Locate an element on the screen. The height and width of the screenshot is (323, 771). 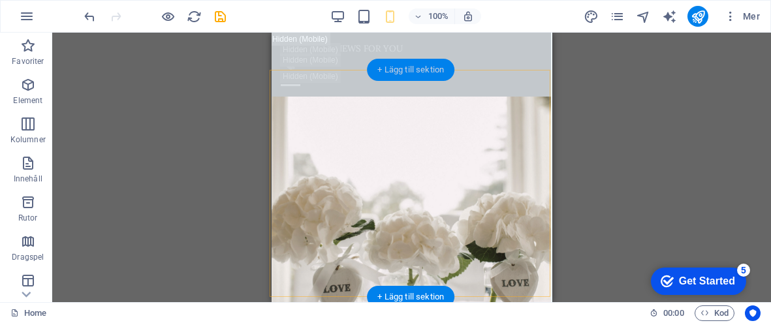
button: publish is located at coordinates (698, 16).